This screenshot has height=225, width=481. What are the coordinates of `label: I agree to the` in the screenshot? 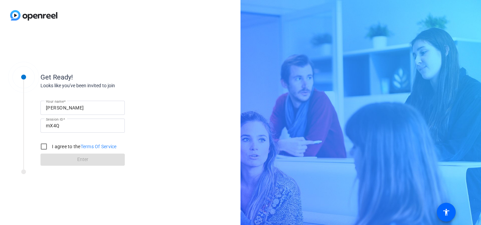 It's located at (84, 147).